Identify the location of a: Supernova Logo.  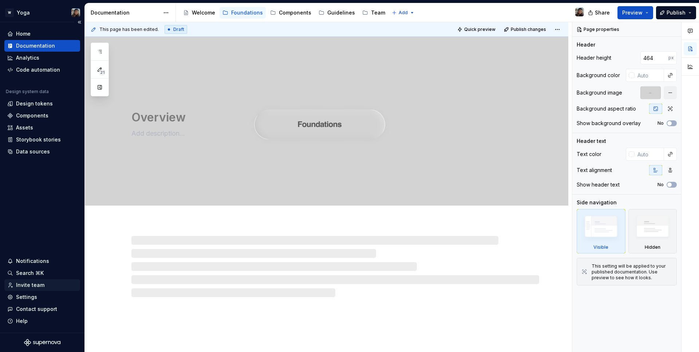
(42, 343).